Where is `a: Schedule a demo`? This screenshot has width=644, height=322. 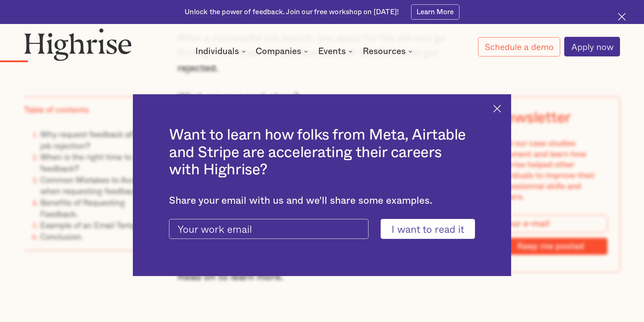
a: Schedule a demo is located at coordinates (519, 47).